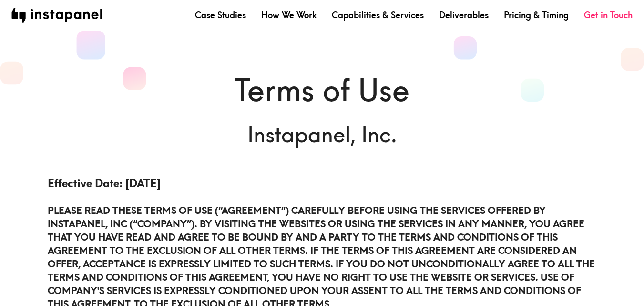  What do you see at coordinates (608, 15) in the screenshot?
I see `a: Get in Touch` at bounding box center [608, 15].